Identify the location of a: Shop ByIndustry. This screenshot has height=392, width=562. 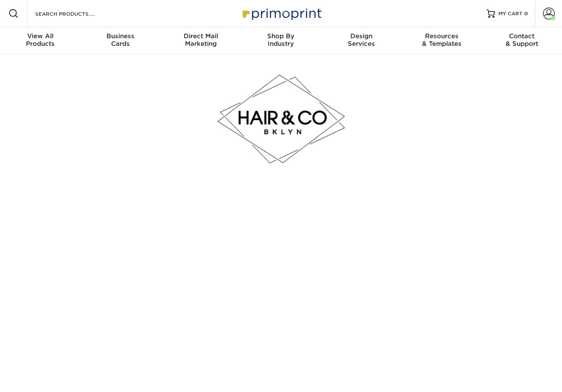
(281, 40).